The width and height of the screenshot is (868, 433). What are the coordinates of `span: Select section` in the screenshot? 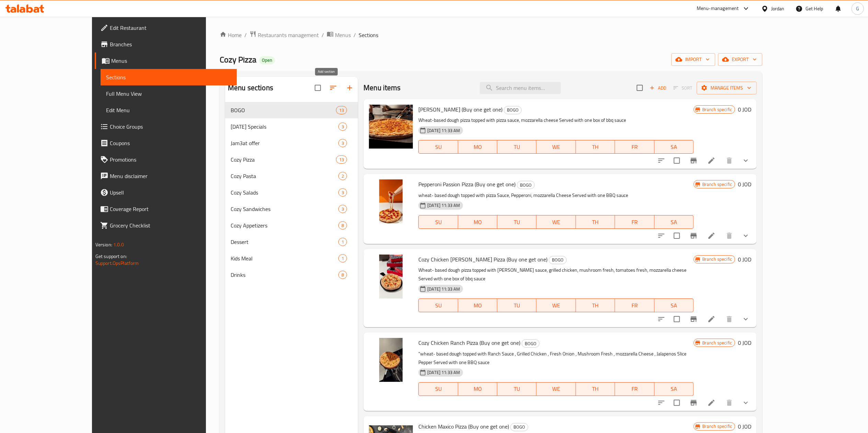 It's located at (640, 88).